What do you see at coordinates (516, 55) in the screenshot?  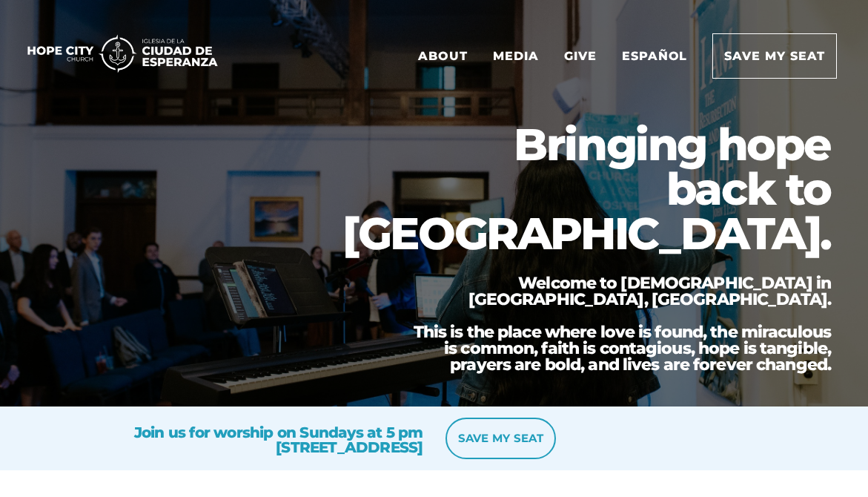 I see `a: Media` at bounding box center [516, 55].